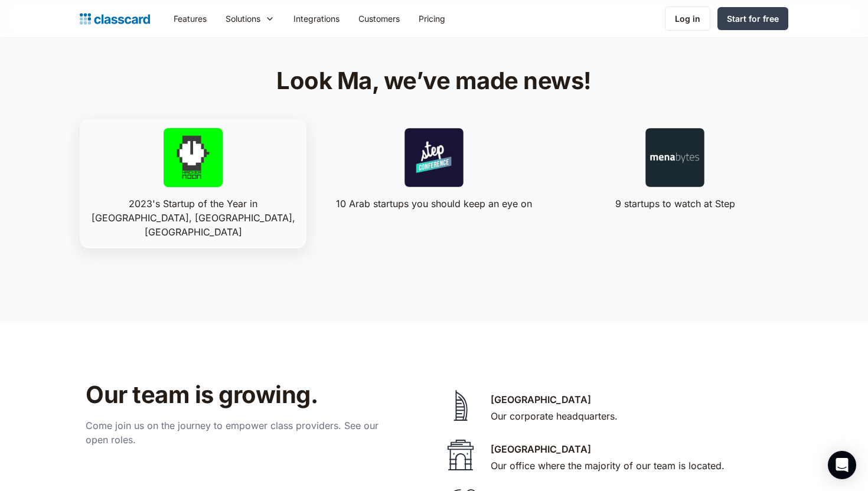  Describe the element at coordinates (687, 18) in the screenshot. I see `a: Log in` at that location.